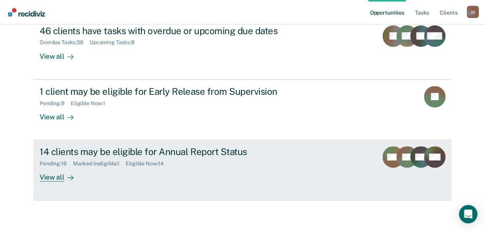 This screenshot has width=485, height=231. Describe the element at coordinates (174, 91) in the screenshot. I see `div: 1 client may be eligible for Early Release from Supervision` at that location.